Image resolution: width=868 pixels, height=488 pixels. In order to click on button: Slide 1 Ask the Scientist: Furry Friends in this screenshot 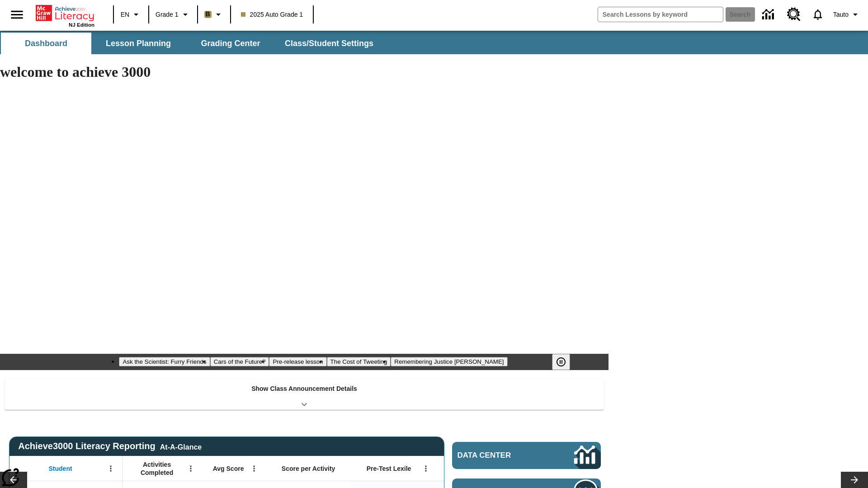, I will do `click(164, 362)`.